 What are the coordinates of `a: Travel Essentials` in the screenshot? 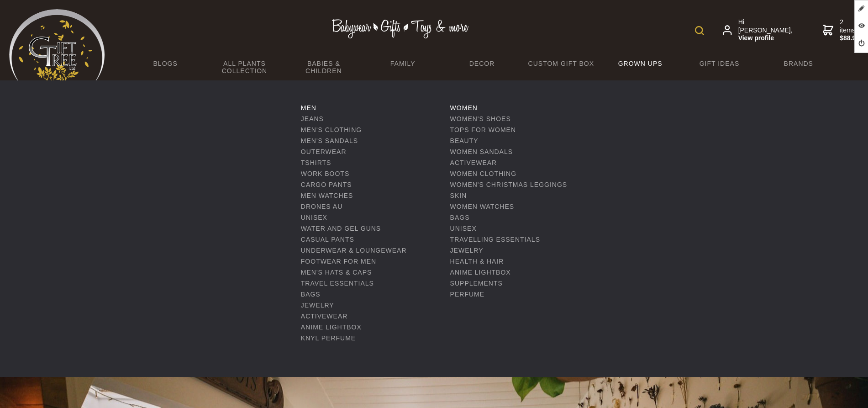 It's located at (338, 283).